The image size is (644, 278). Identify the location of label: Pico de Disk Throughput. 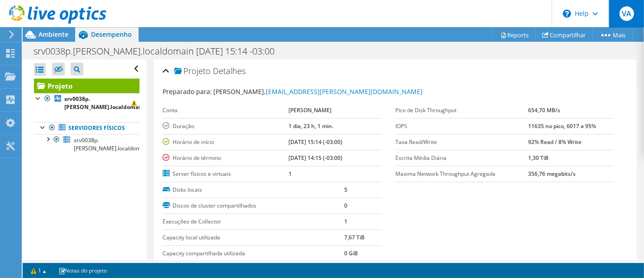
(462, 110).